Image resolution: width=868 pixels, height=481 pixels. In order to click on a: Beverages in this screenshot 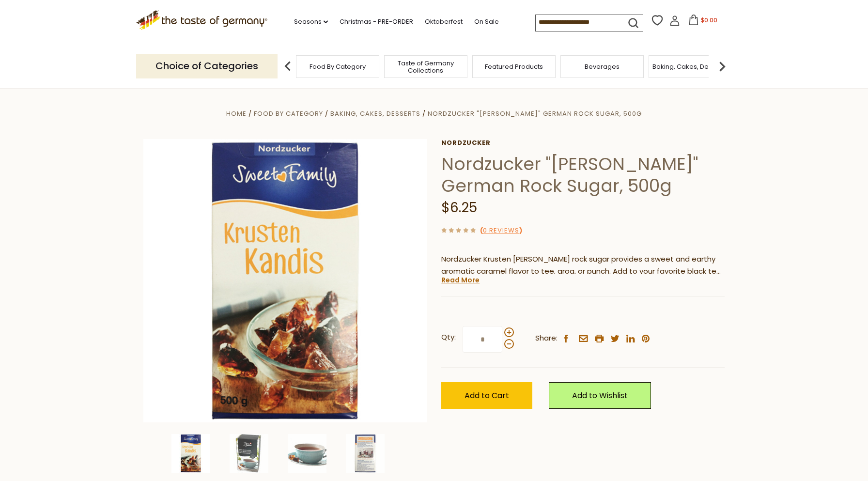, I will do `click(602, 66)`.